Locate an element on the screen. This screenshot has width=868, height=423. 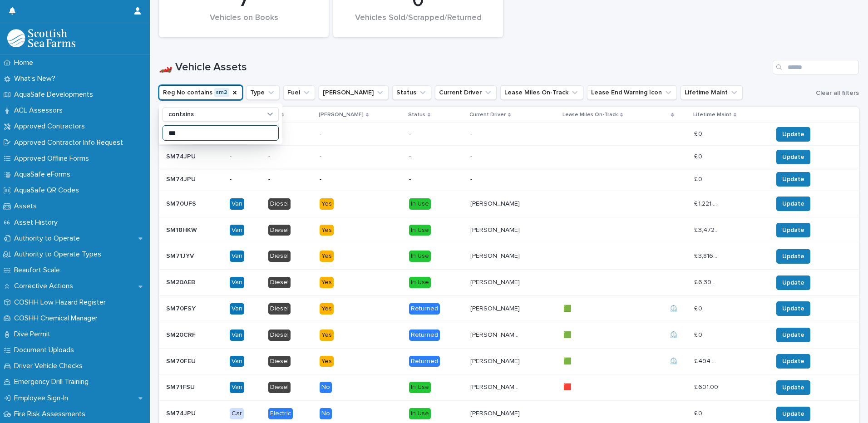
button: Lifetime Maint is located at coordinates (711, 93).